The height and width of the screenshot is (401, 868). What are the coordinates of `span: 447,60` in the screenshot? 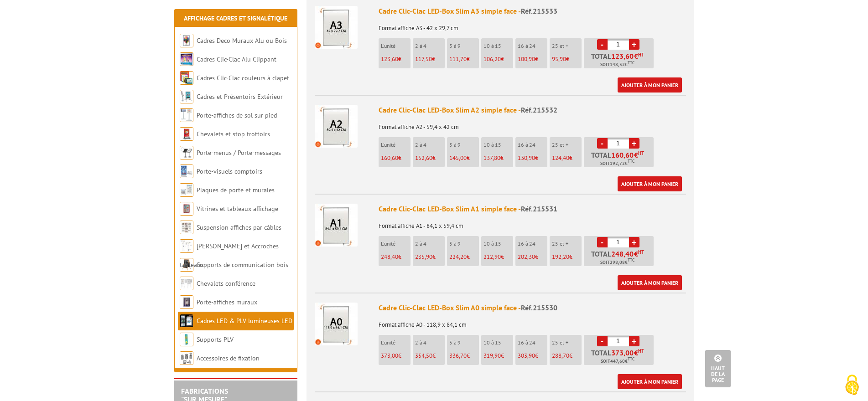 It's located at (617, 362).